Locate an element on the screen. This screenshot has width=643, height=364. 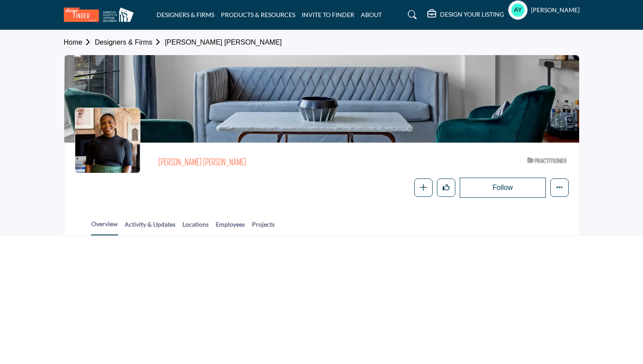
img: ASID Qualified Practitioners is located at coordinates (546, 160).